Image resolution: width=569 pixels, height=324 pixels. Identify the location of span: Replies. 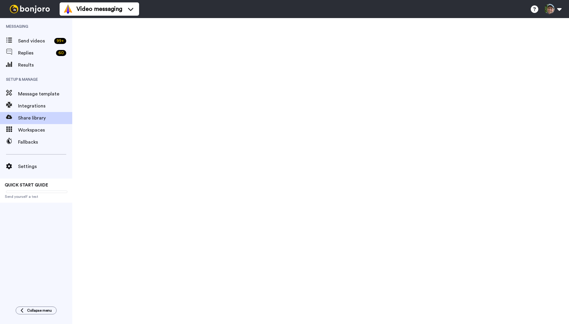
(36, 53).